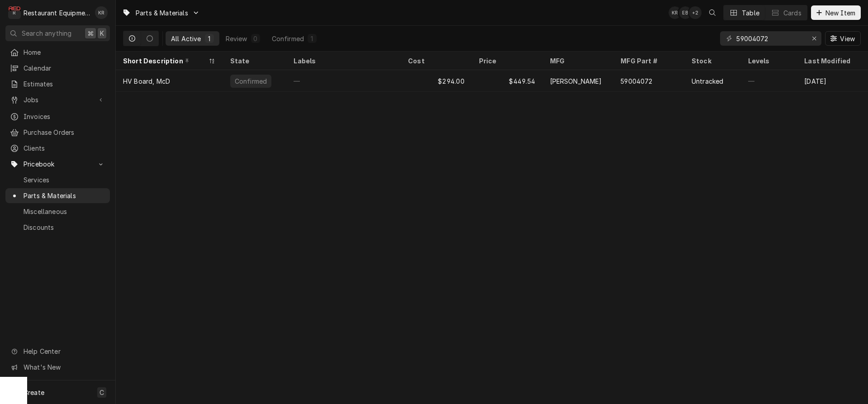 This screenshot has width=868, height=404. What do you see at coordinates (14, 13) in the screenshot?
I see `div: R` at bounding box center [14, 13].